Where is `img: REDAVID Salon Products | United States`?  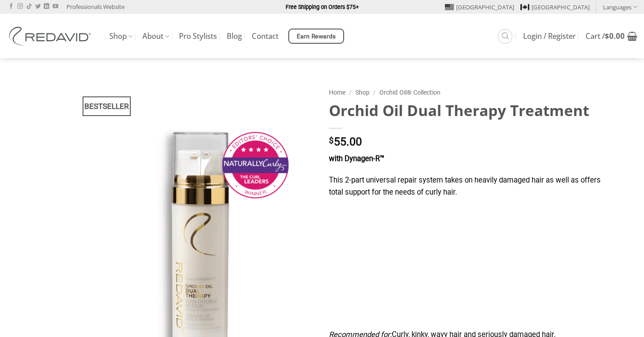 img: REDAVID Salon Products | United States is located at coordinates (51, 36).